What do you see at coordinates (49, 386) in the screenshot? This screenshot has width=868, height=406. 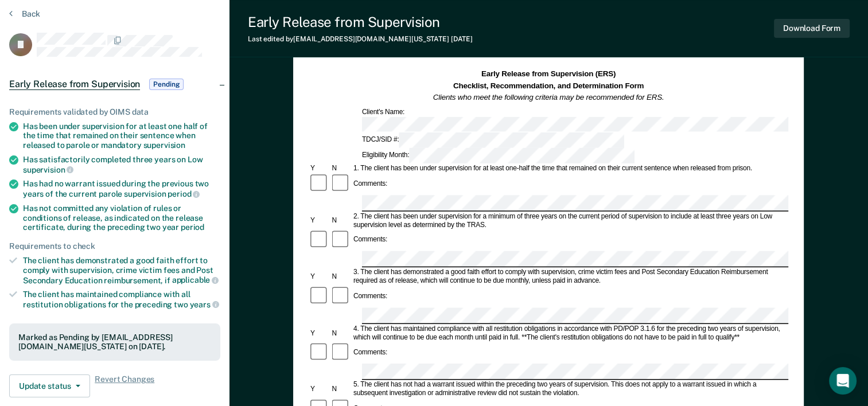 I see `button: Update status` at bounding box center [49, 386].